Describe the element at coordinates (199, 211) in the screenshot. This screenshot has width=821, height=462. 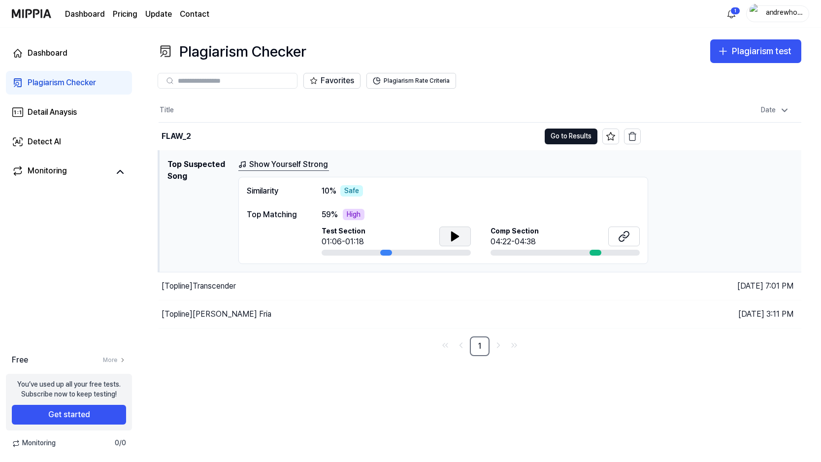
I see `h1: Top Suspected Song` at that location.